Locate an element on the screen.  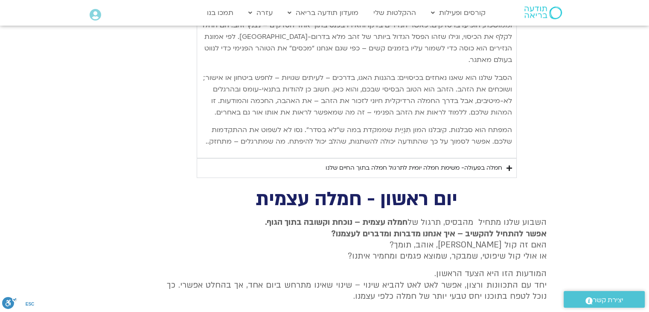
h2: יום ראשון - חמלה עצמית is located at coordinates (357, 199).